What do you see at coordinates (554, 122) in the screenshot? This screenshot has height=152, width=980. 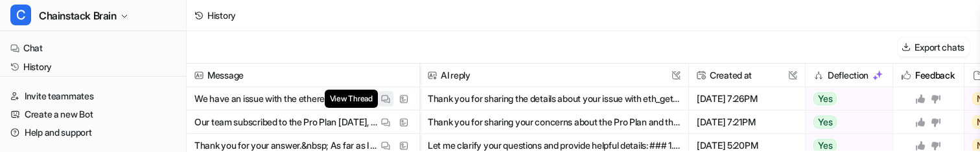 I see `button: Thank you for sharing your concerns about the Pro Plan and the higher node latency you've experie...` at bounding box center [554, 122].